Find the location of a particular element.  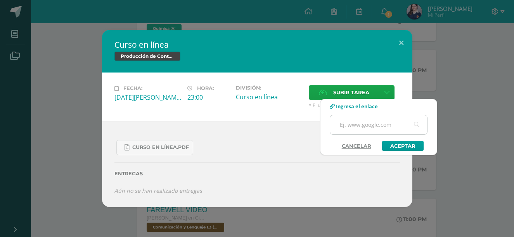

span: * El tamaño máximo permitido es 50 MB is located at coordinates (354, 105).